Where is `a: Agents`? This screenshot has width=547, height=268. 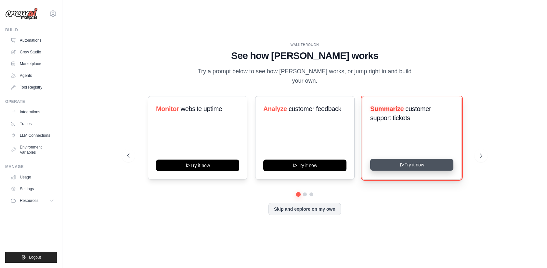 a: Agents is located at coordinates (32, 75).